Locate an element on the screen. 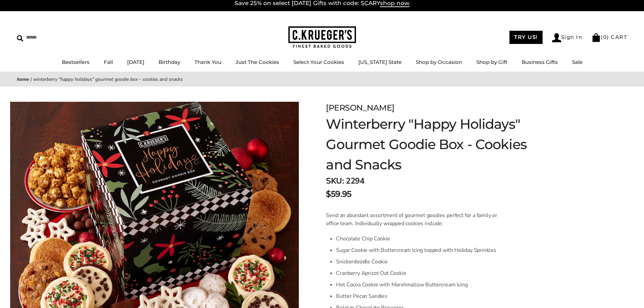 The image size is (644, 308). input: Search is located at coordinates (57, 37).